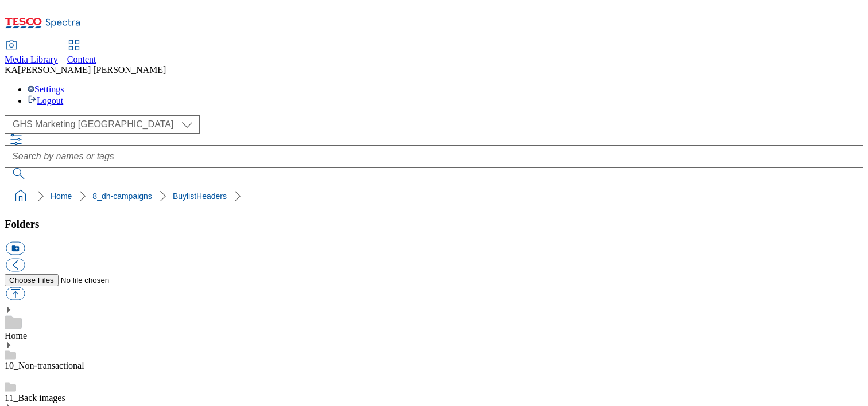 This screenshot has height=406, width=868. Describe the element at coordinates (82, 59) in the screenshot. I see `span: Content` at that location.